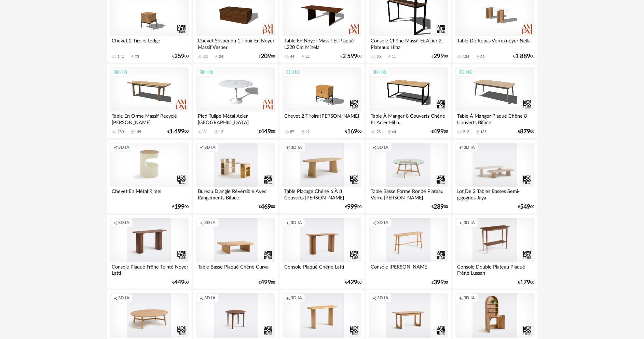 The height and width of the screenshot is (339, 644). I want to click on div: Table En Noyer Massif Et Plaqué L220 Cm Minela, so click(322, 43).